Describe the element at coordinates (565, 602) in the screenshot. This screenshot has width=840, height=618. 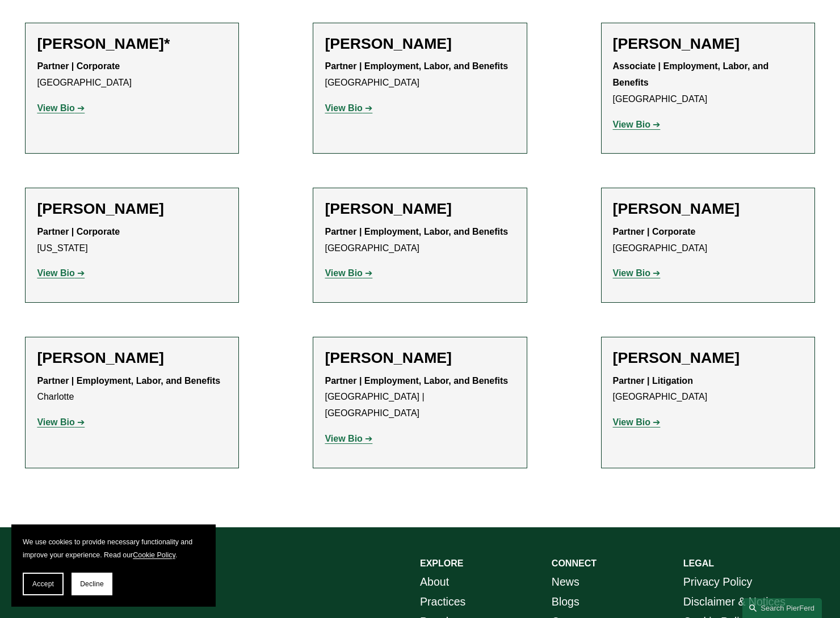
I see `a: Blogs` at that location.